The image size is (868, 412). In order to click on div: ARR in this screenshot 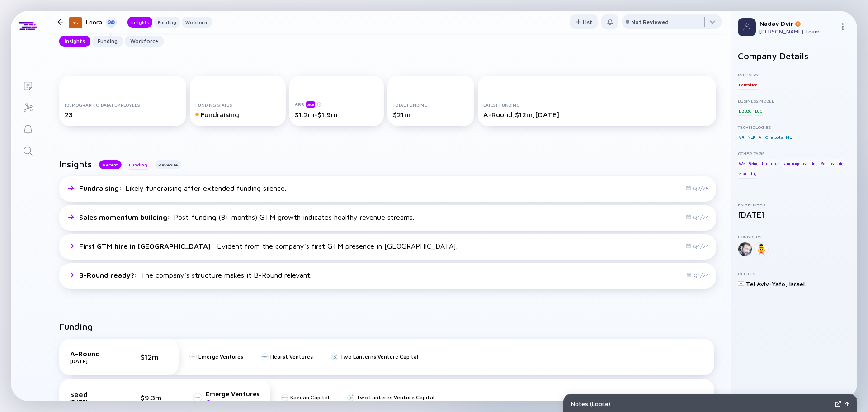, I will do `click(336, 104)`.